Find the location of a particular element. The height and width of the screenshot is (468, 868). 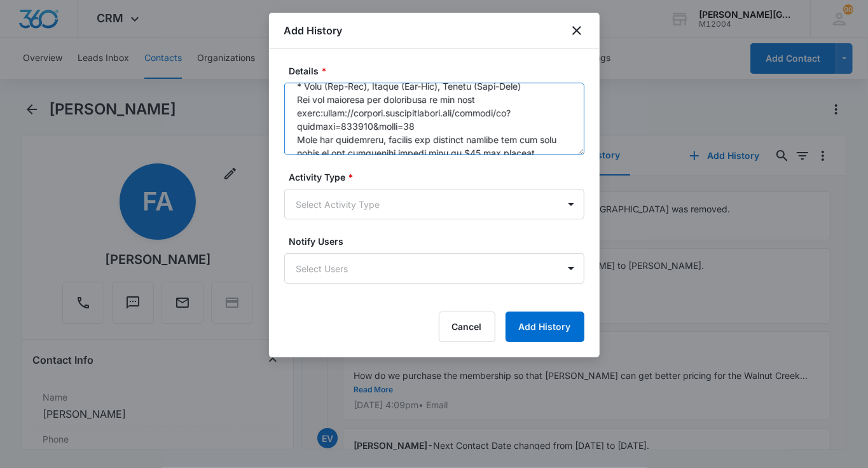

button: Add History is located at coordinates (545, 327).